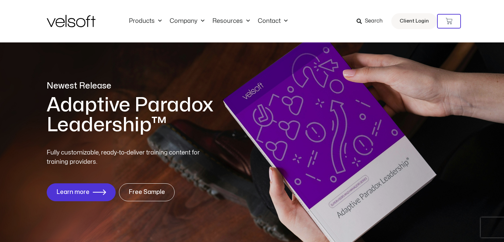 This screenshot has width=504, height=242. Describe the element at coordinates (414, 21) in the screenshot. I see `span: Client Login` at that location.